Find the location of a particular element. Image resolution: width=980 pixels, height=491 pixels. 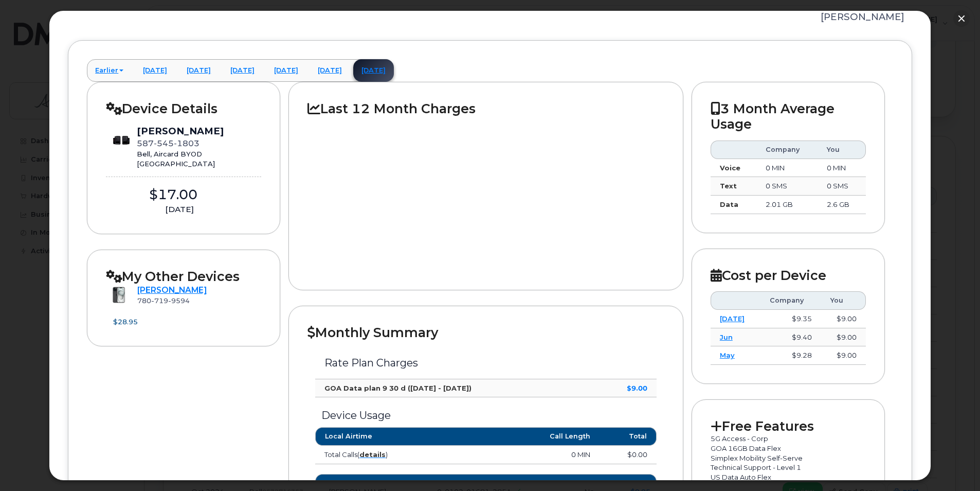

h2: My Other Devices is located at coordinates (183, 276).